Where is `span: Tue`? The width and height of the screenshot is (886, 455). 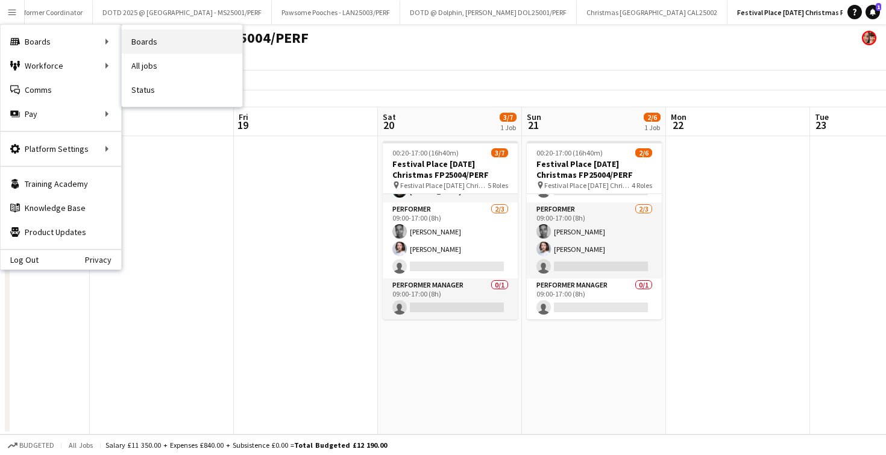
span: Tue is located at coordinates (822, 117).